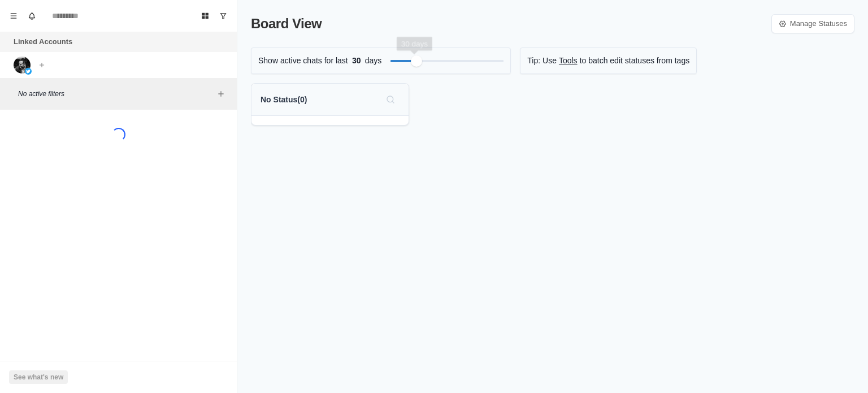  Describe the element at coordinates (417, 61) in the screenshot. I see `div: Filter by activity days` at that location.